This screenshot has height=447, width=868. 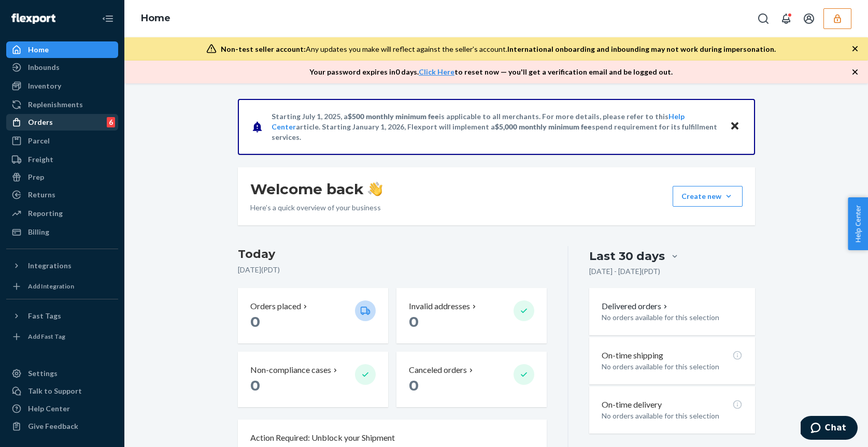 What do you see at coordinates (111, 122) in the screenshot?
I see `div: 6` at bounding box center [111, 122].